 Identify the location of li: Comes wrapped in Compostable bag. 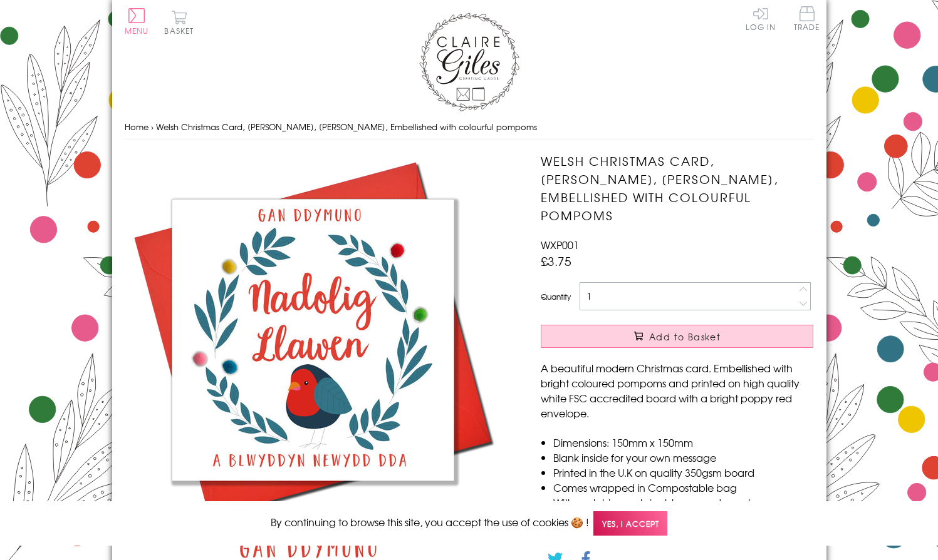
(683, 487).